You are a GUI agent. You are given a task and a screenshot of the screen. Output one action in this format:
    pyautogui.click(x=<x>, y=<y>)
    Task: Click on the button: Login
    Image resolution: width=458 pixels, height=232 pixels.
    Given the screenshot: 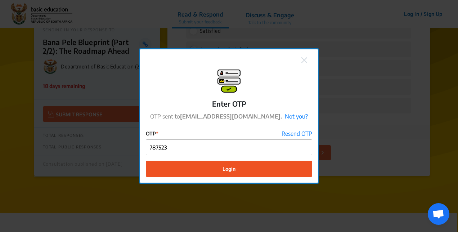 What is the action you would take?
    pyautogui.click(x=229, y=169)
    